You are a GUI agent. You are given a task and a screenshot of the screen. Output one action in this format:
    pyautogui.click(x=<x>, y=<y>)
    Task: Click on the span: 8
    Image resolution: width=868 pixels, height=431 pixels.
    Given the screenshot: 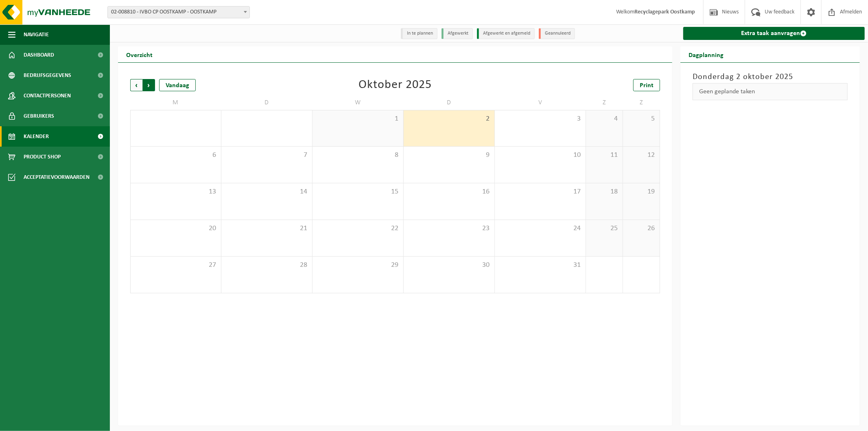 What is the action you would take?
    pyautogui.click(x=358, y=155)
    